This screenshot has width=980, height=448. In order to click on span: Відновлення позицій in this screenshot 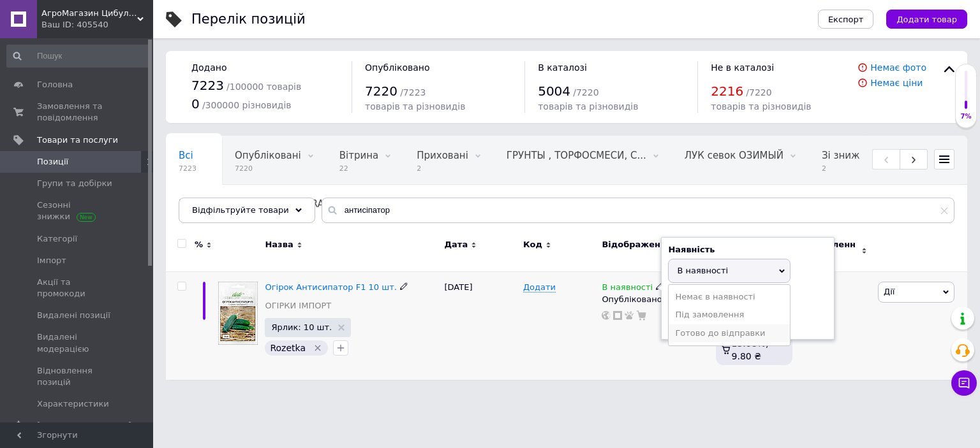, I will do `click(77, 377)`.